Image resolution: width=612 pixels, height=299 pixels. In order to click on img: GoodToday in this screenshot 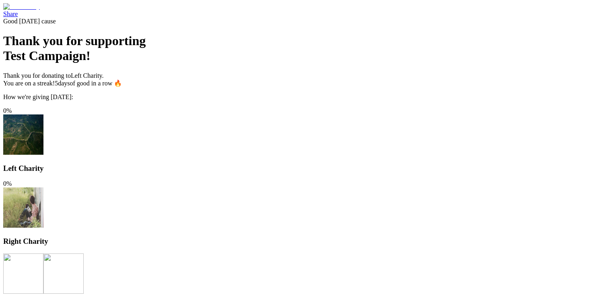, I will do `click(21, 7)`.